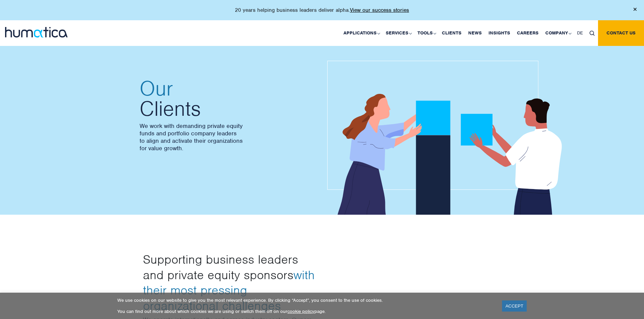 This screenshot has height=319, width=644. I want to click on img: logo, so click(36, 32).